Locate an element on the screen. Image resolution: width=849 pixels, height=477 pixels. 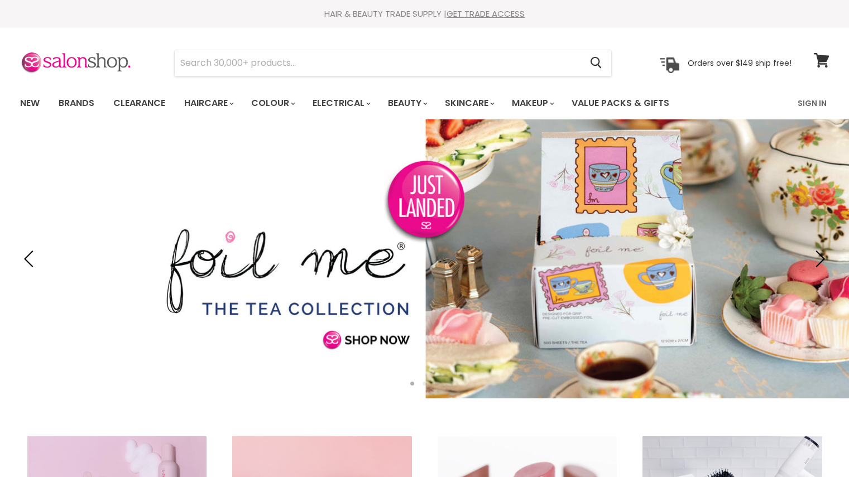
input: Search is located at coordinates (378, 63).